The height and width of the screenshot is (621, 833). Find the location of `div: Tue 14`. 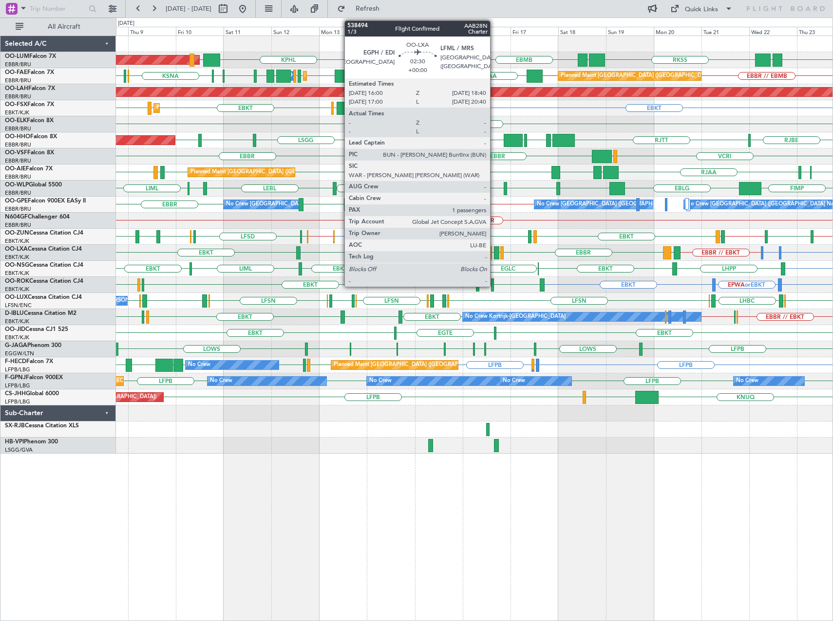

div: Tue 14 is located at coordinates (390, 31).